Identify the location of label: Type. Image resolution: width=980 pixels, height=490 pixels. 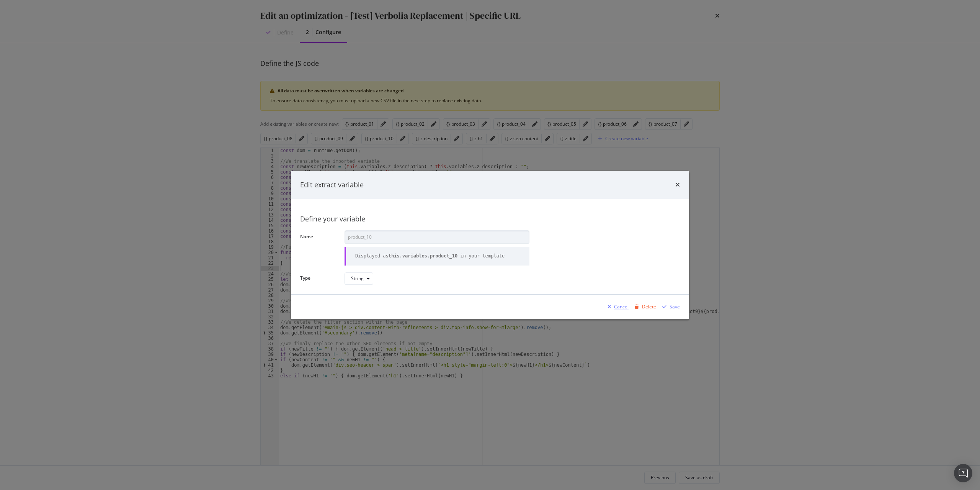
(320, 279).